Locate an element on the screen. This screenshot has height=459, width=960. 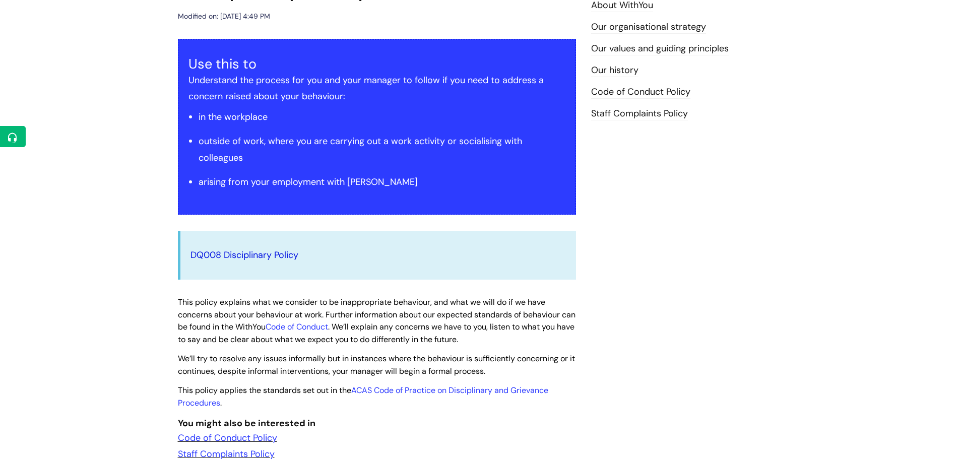
a: Our history is located at coordinates (615, 71).